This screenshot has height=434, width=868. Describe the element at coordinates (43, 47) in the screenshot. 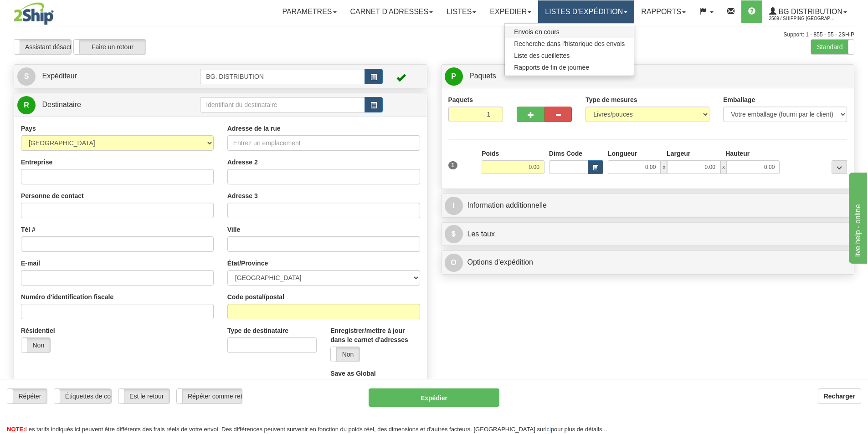

I see `label: Assistant désactivé` at that location.